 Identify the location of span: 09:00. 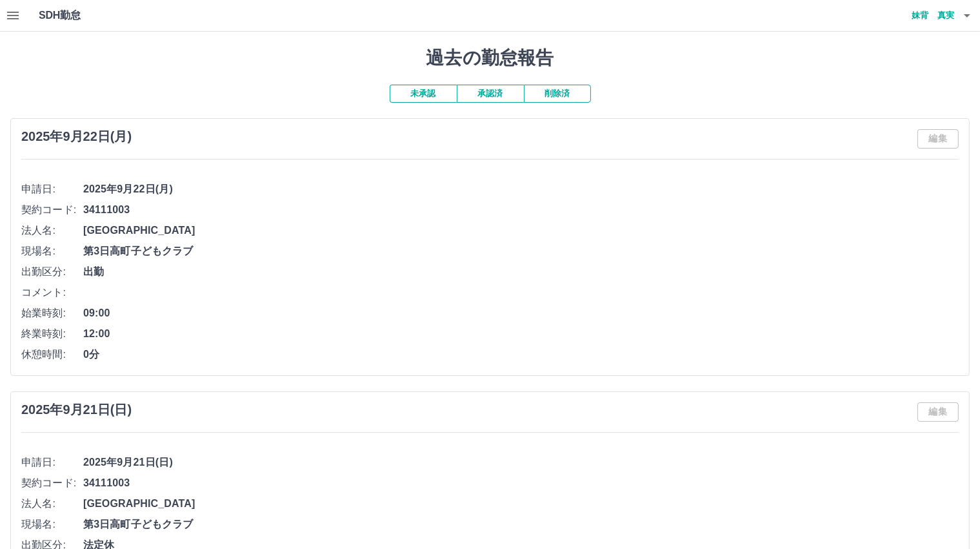
(520, 313).